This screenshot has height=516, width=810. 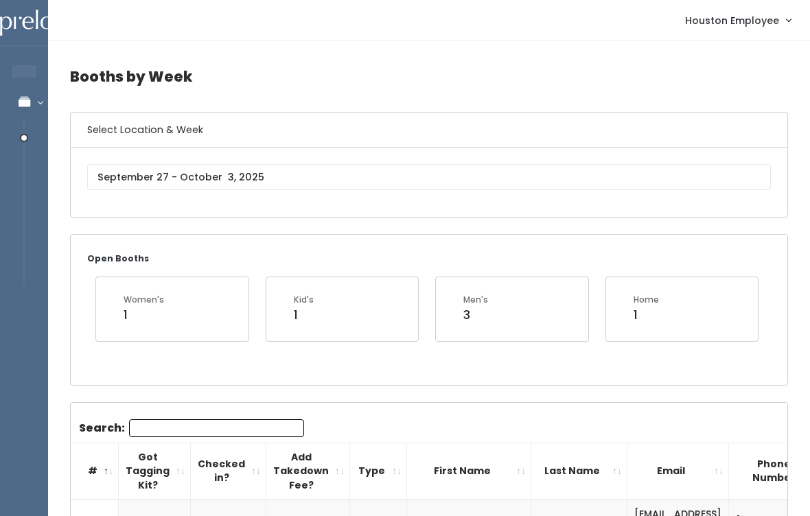 What do you see at coordinates (469, 471) in the screenshot?
I see `th: First Name: activate to sort column ascending` at bounding box center [469, 471].